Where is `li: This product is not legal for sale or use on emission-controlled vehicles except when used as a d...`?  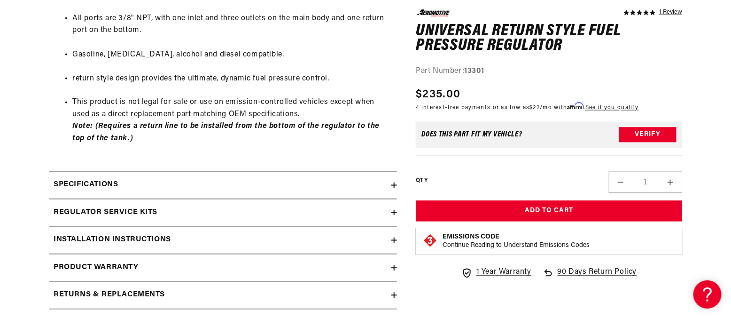 li: This product is not legal for sale or use on emission-controlled vehicles except when used as a d... is located at coordinates (232, 121).